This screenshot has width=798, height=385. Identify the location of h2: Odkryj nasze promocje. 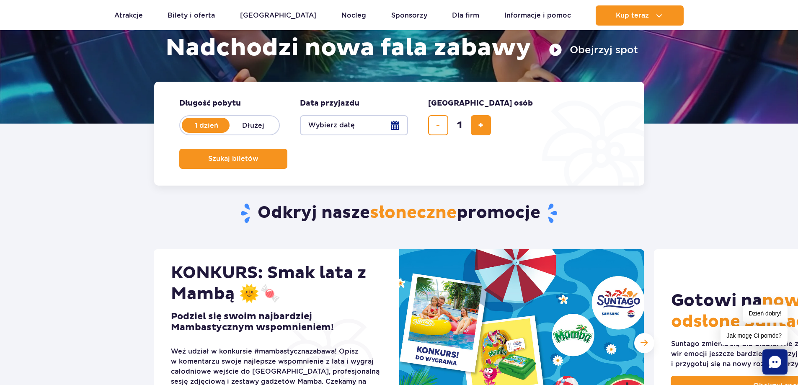
(399, 213).